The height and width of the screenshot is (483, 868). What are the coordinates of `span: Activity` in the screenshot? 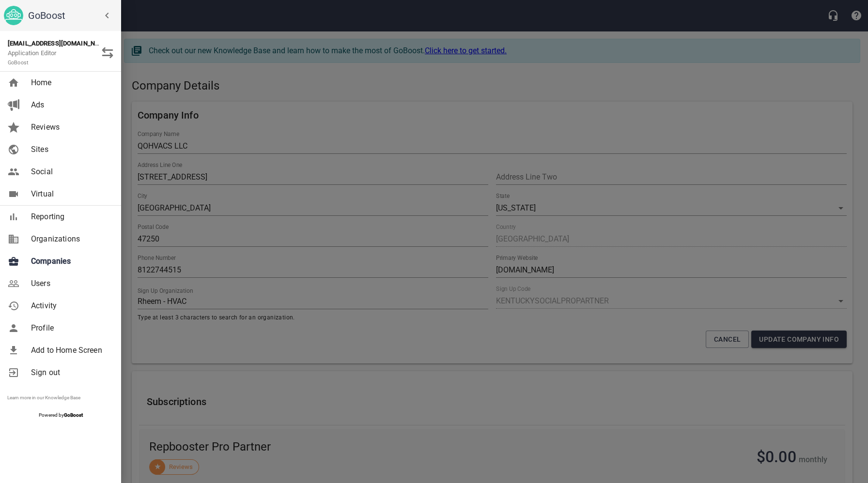 It's located at (70, 306).